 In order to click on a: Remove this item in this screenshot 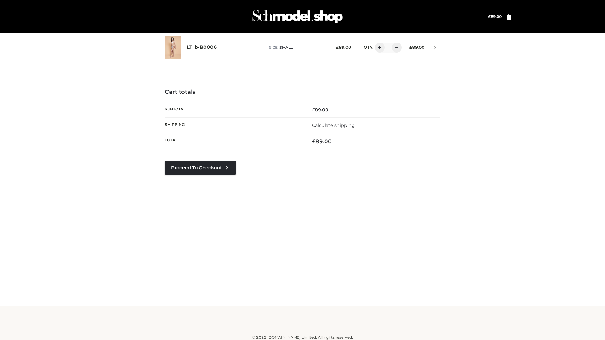, I will do `click(435, 47)`.